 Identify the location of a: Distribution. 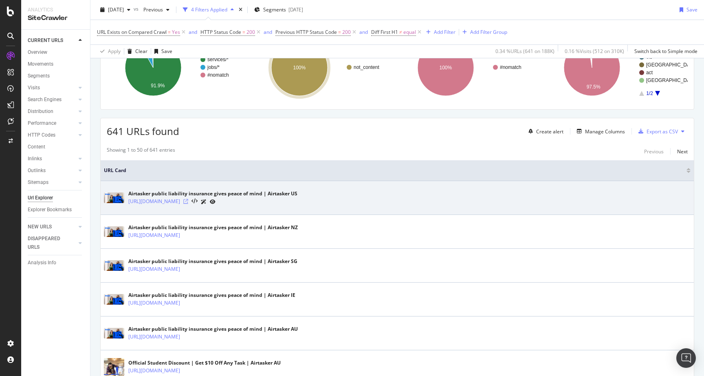
(52, 111).